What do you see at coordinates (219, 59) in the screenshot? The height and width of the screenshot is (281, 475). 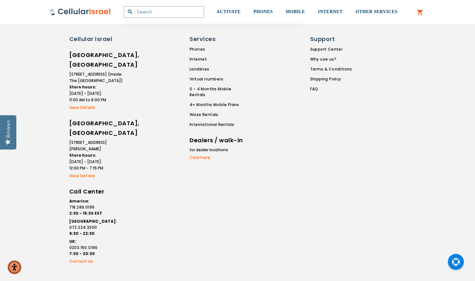 I see `a: Internet` at bounding box center [219, 59].